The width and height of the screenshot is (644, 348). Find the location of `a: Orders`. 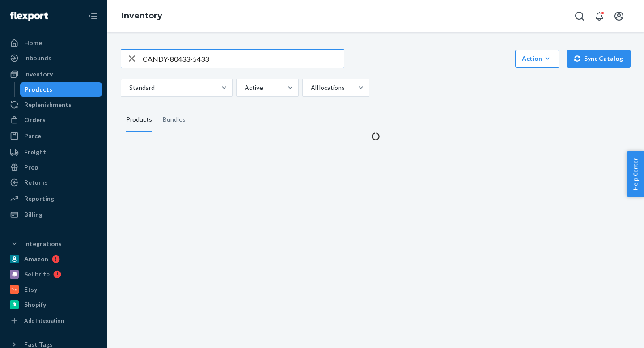

a: Orders is located at coordinates (54, 120).